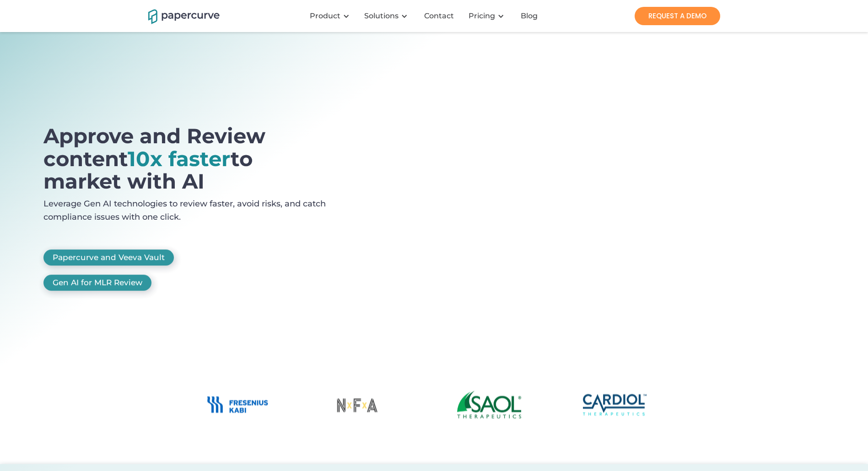 The width and height of the screenshot is (868, 471). Describe the element at coordinates (439, 16) in the screenshot. I see `a: Contact` at that location.